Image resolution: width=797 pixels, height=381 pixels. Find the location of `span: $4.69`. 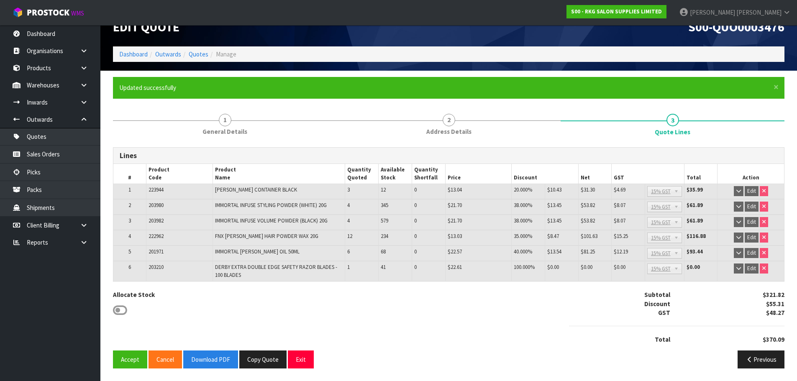

span: $4.69 is located at coordinates (619, 189).